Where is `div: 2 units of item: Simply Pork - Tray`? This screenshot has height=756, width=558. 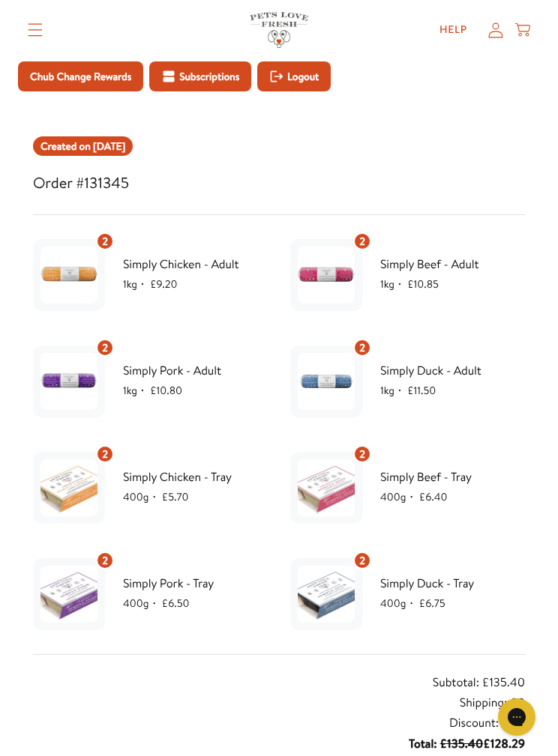
div: 2 units of item: Simply Pork - Tray is located at coordinates (105, 561).